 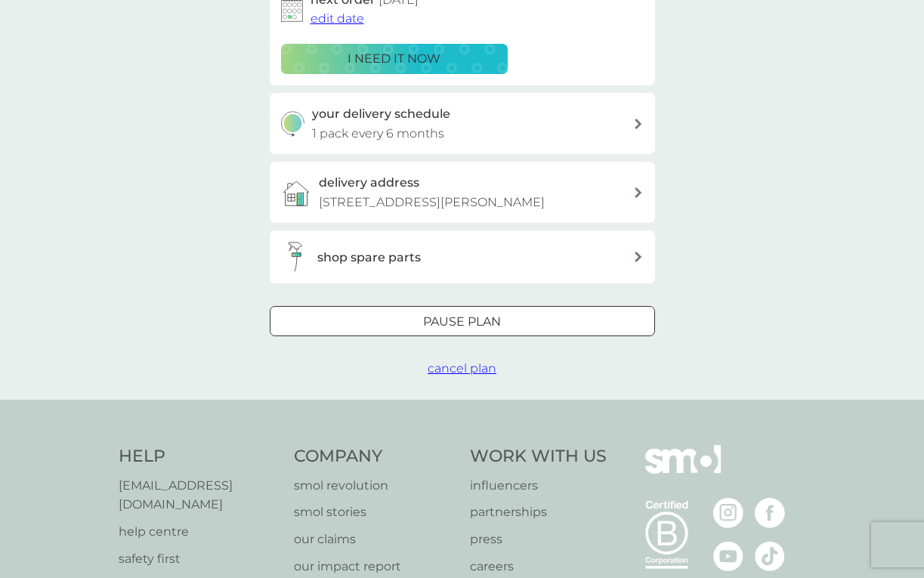 What do you see at coordinates (538, 486) in the screenshot?
I see `p: influencers` at bounding box center [538, 486].